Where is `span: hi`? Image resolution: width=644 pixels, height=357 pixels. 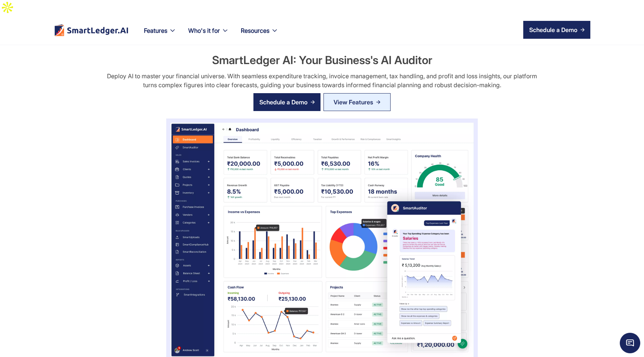
span: hi is located at coordinates (111, 145).